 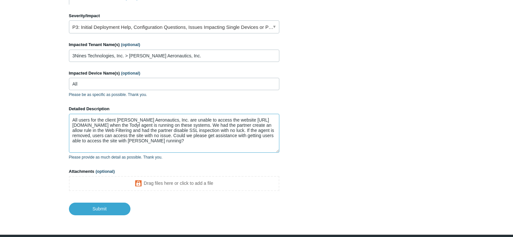 I want to click on a: P3: Initial Deployment Help, Configuration Questions, Issues Impacting Single Devices or Past Out..., so click(x=174, y=27).